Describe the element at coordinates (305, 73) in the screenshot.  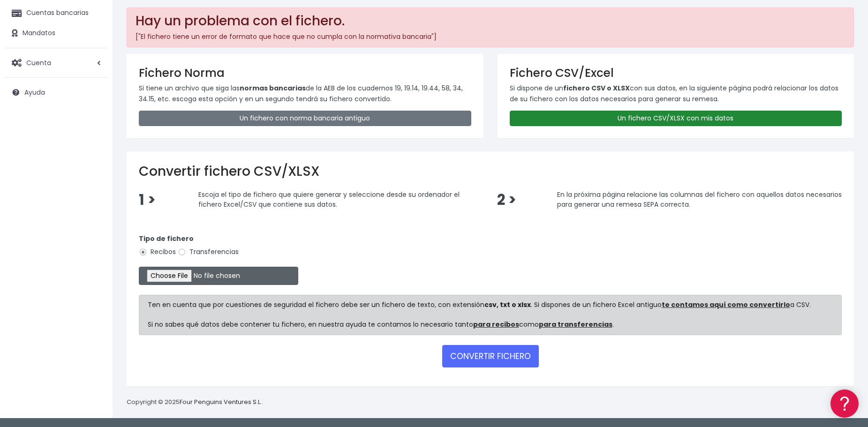
I see `h3: Fichero Norma` at that location.